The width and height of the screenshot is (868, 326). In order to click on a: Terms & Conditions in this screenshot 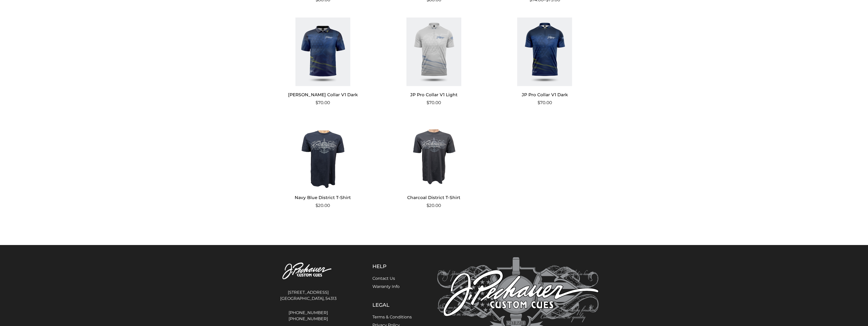, I will do `click(392, 317)`.